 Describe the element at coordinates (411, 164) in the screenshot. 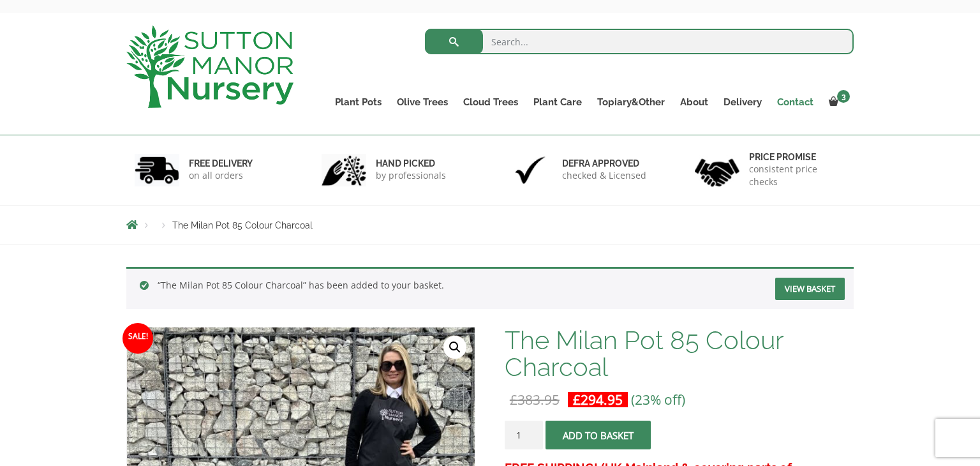

I see `h6: hand picked` at that location.